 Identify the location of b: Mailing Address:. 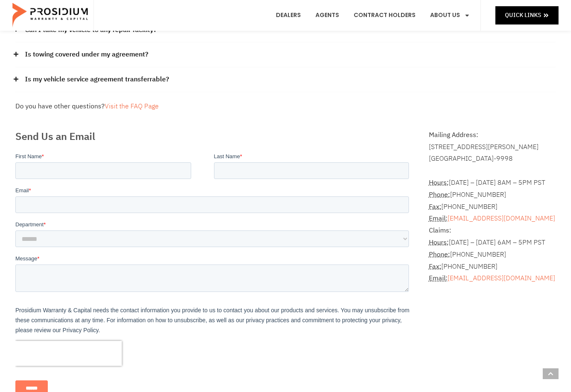
(454, 135).